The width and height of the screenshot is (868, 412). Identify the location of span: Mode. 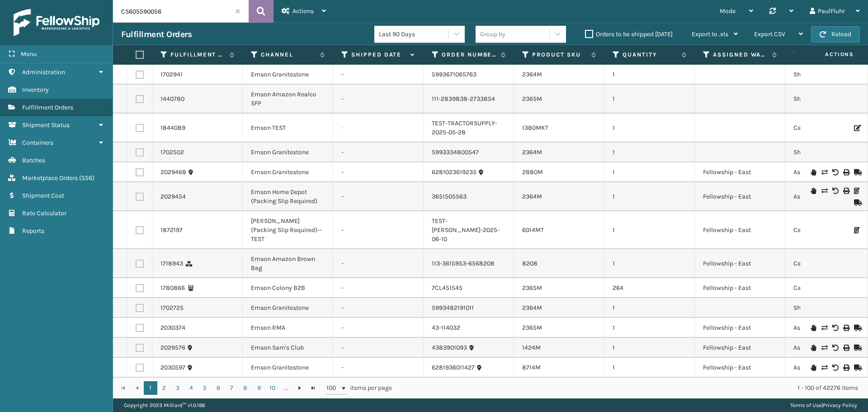
(727, 11).